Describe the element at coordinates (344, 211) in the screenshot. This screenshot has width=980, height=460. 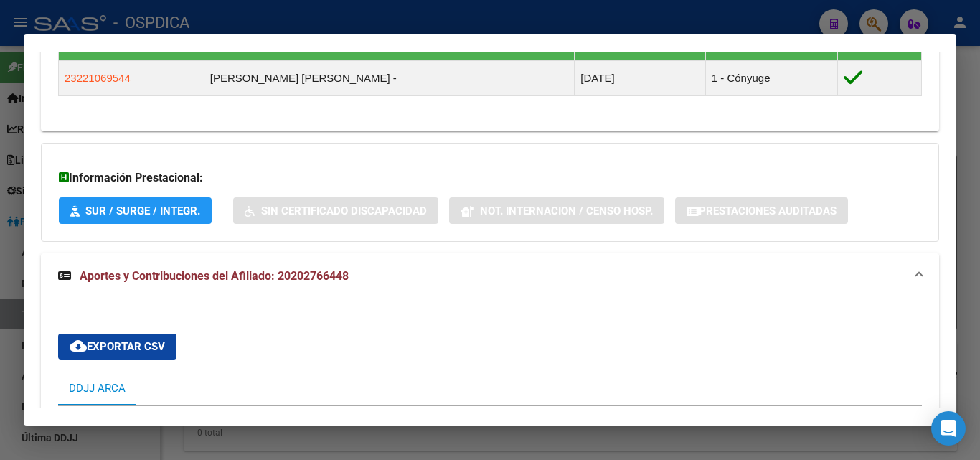
I see `span: Sin Certificado Discapacidad` at that location.